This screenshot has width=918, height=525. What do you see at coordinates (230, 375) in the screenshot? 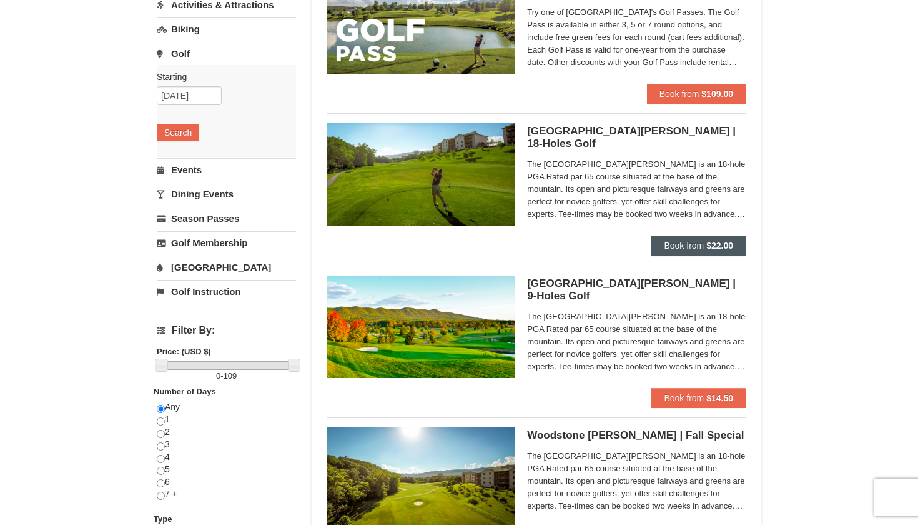
I see `span: 109` at bounding box center [230, 375].